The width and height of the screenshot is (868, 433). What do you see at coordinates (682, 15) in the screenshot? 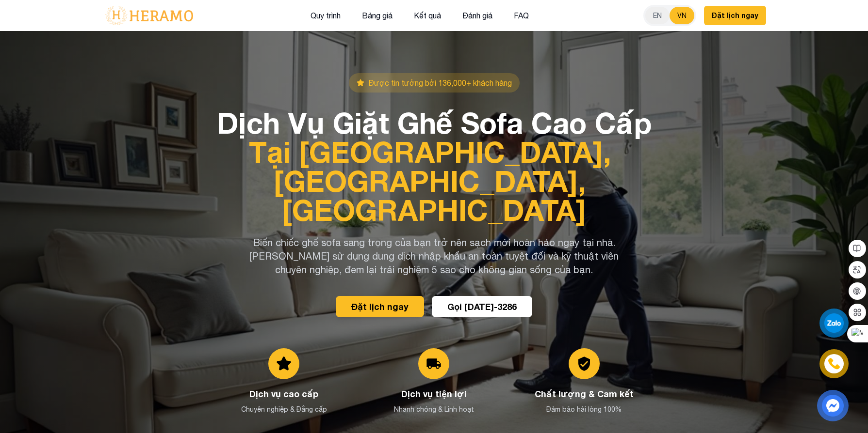
I see `button: VN` at bounding box center [682, 15].